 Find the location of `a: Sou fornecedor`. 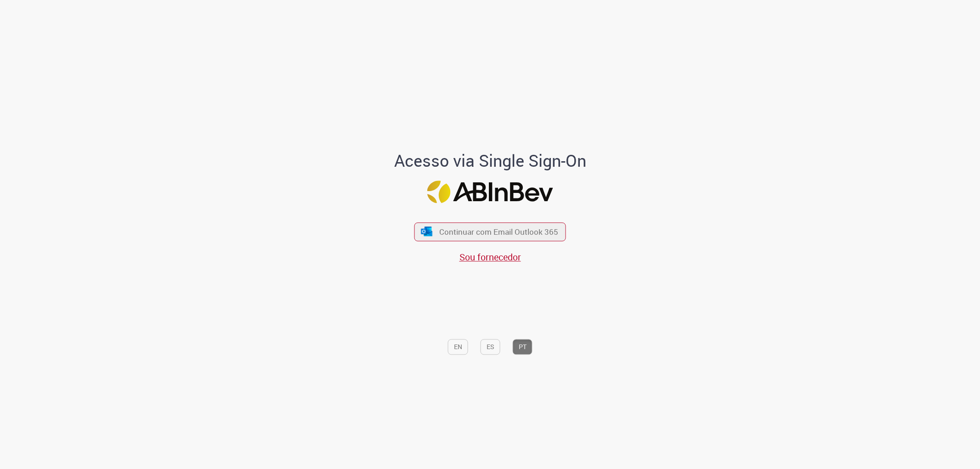

a: Sou fornecedor is located at coordinates (490, 257).